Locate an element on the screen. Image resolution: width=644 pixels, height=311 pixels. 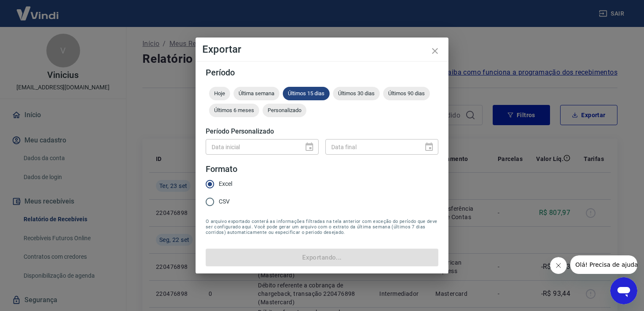
span: Últimos 90 dias is located at coordinates (406, 93).